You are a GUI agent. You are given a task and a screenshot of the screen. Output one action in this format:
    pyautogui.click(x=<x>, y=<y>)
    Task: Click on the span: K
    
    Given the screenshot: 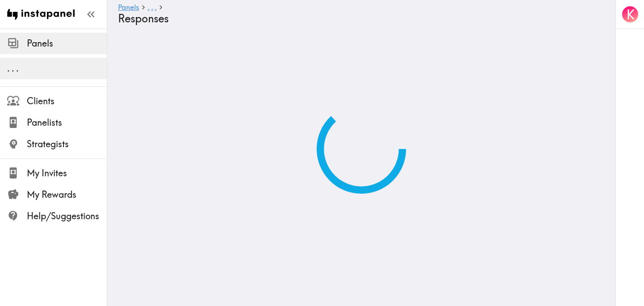 What is the action you would take?
    pyautogui.click(x=630, y=14)
    